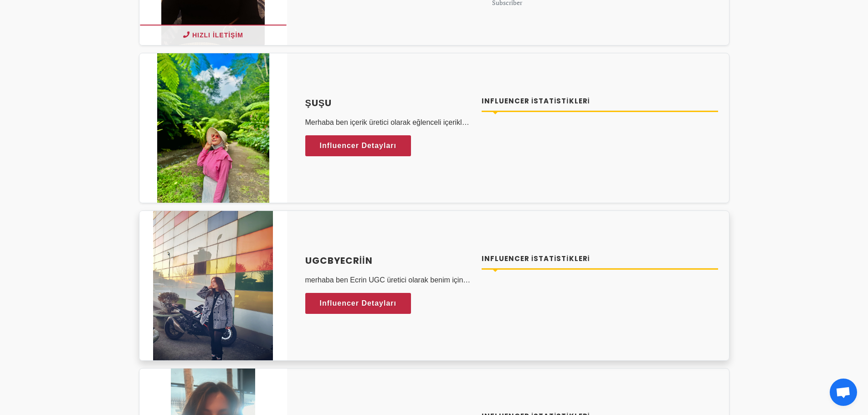 Image resolution: width=868 pixels, height=415 pixels. Describe the element at coordinates (389, 261) in the screenshot. I see `a: ugcbyecriin` at that location.